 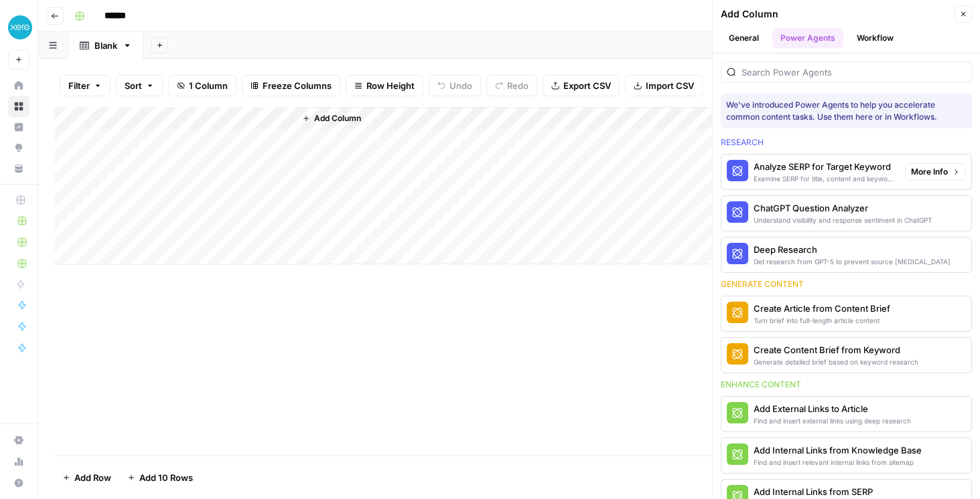 What do you see at coordinates (87, 478) in the screenshot?
I see `button: Add Row` at bounding box center [87, 478].